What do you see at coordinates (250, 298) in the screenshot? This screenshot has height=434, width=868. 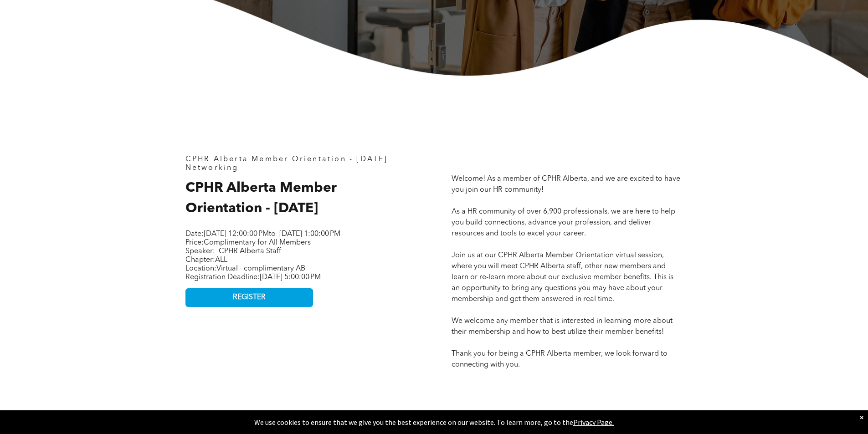 I see `span: REGISTER` at bounding box center [250, 298].